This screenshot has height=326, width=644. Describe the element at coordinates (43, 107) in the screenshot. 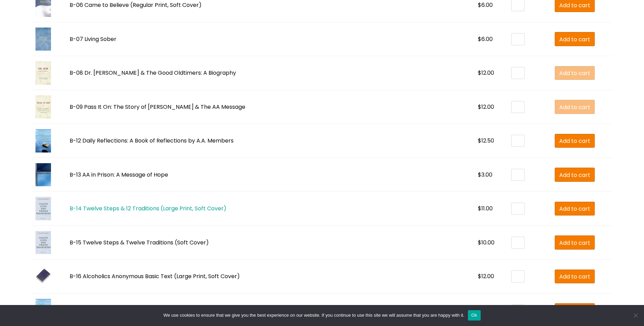

I see `img: B-09 Pass It On: The Story of Bill Wilson & The AA Message` at that location.